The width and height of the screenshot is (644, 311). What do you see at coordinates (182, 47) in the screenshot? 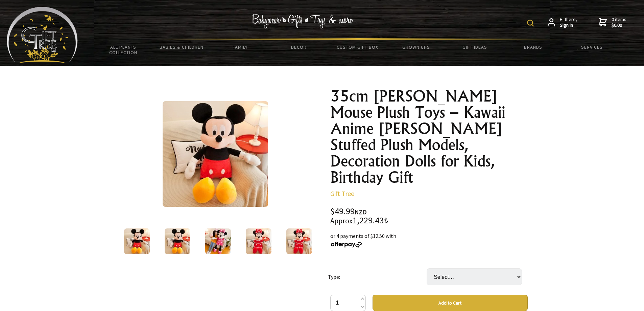
I see `a: Babies & Children` at bounding box center [182, 47].